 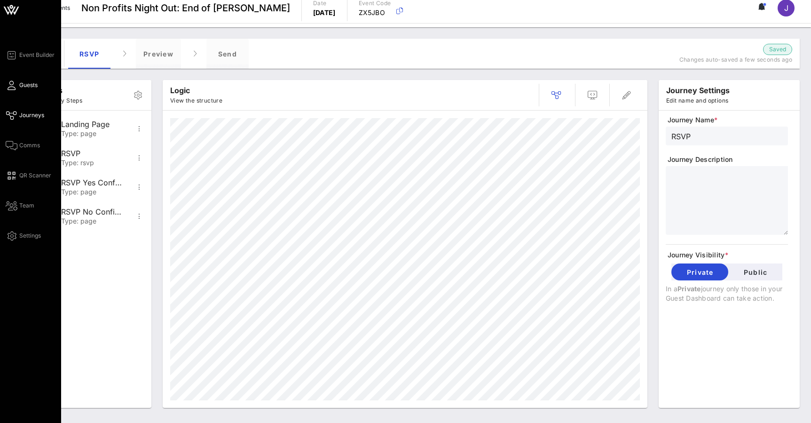 I want to click on span: Journeys, so click(x=32, y=115).